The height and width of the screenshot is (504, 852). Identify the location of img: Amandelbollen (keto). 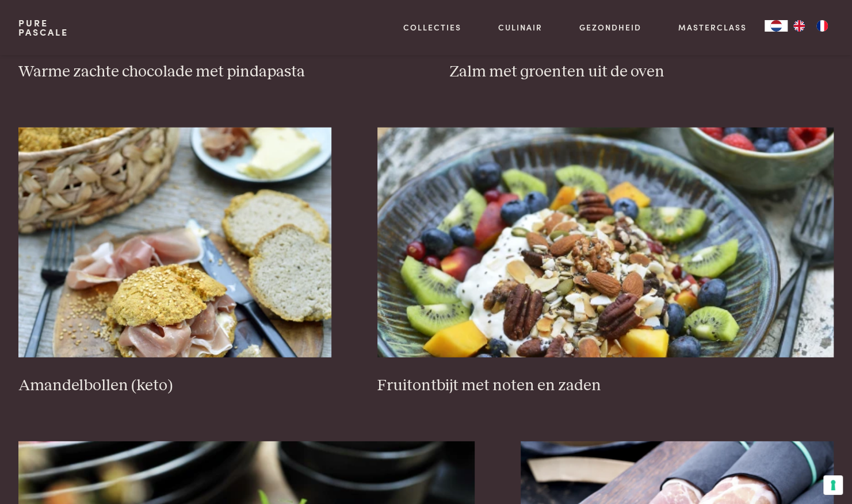
(175, 243).